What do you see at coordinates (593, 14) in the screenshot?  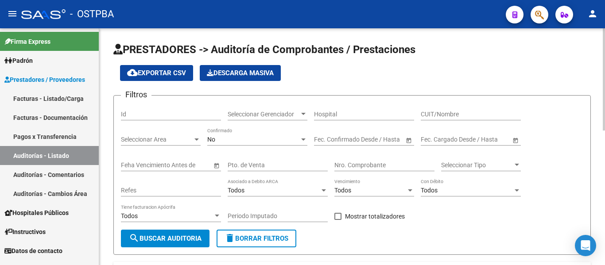 I see `mat-icon: person` at bounding box center [593, 14].